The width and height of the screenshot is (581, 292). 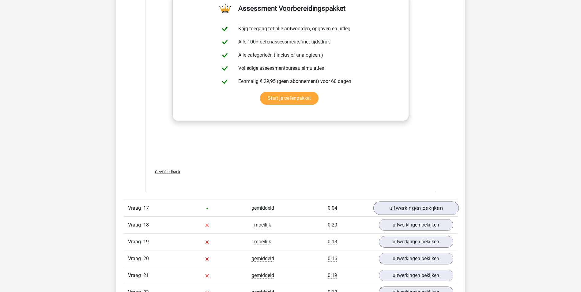 I want to click on span: 0:16, so click(x=332, y=259).